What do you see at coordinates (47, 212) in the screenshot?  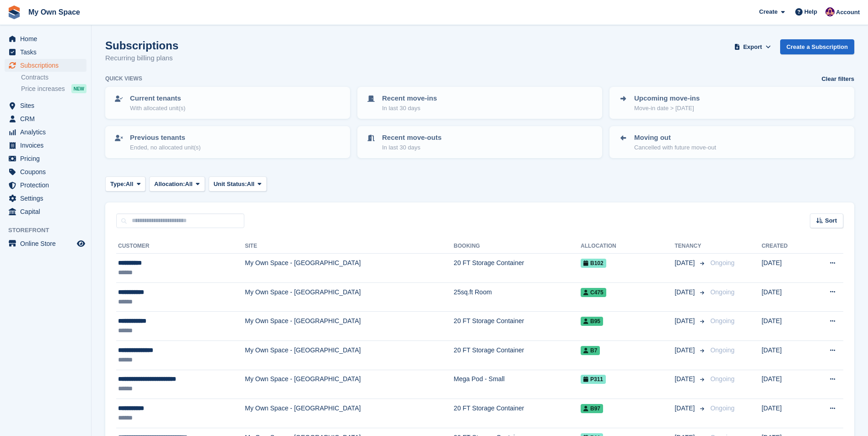 I see `span: Capital` at bounding box center [47, 212].